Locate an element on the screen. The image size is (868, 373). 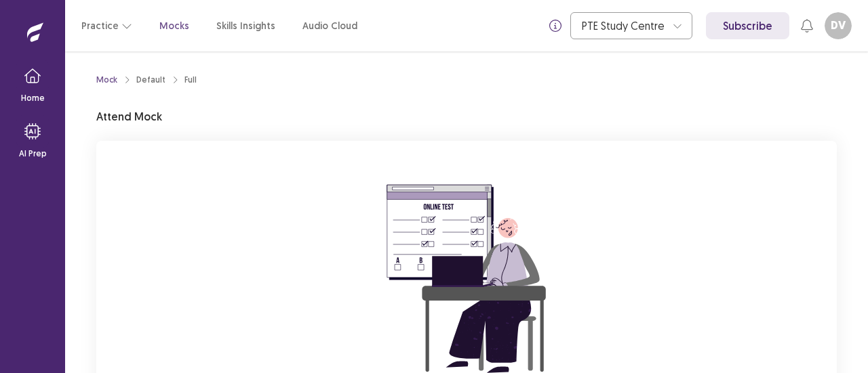
button: DV is located at coordinates (838, 26).